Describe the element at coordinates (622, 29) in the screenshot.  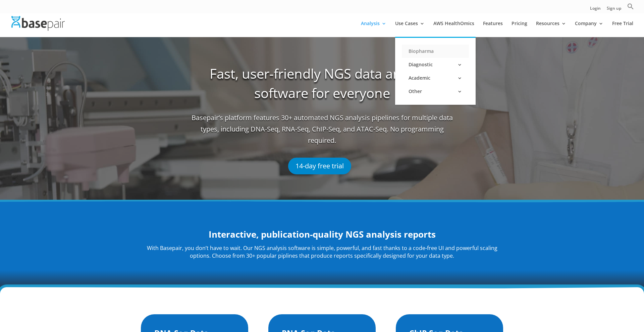
I see `a: Free Trial` at that location.